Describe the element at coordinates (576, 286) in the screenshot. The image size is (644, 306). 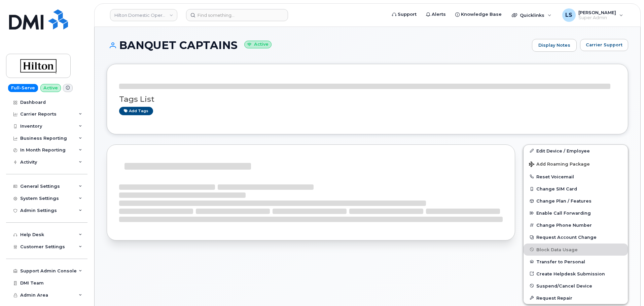
I see `button: Suspend/Cancel Device` at that location.